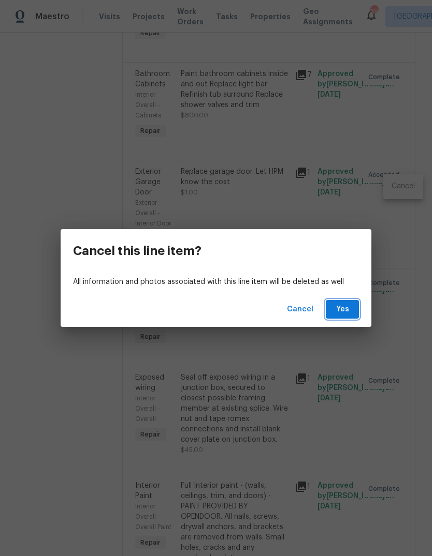 The height and width of the screenshot is (556, 432). What do you see at coordinates (300, 310) in the screenshot?
I see `span: Cancel` at bounding box center [300, 310].